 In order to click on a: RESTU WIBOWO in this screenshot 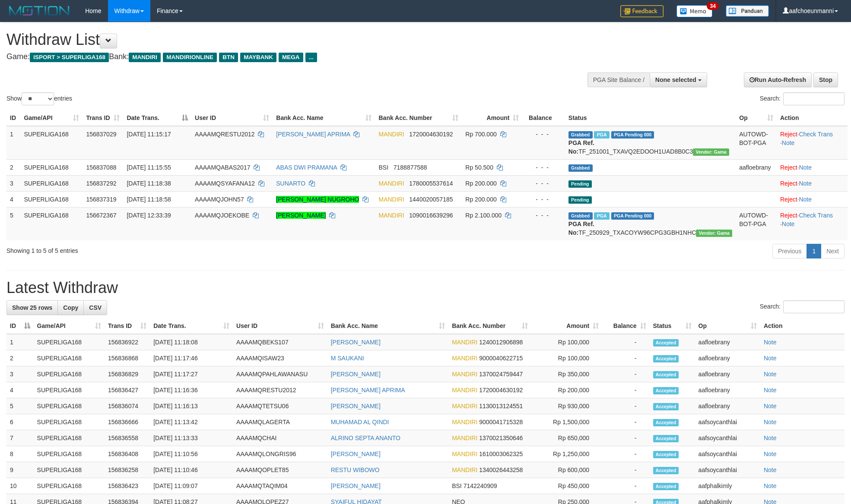, I will do `click(355, 470)`.